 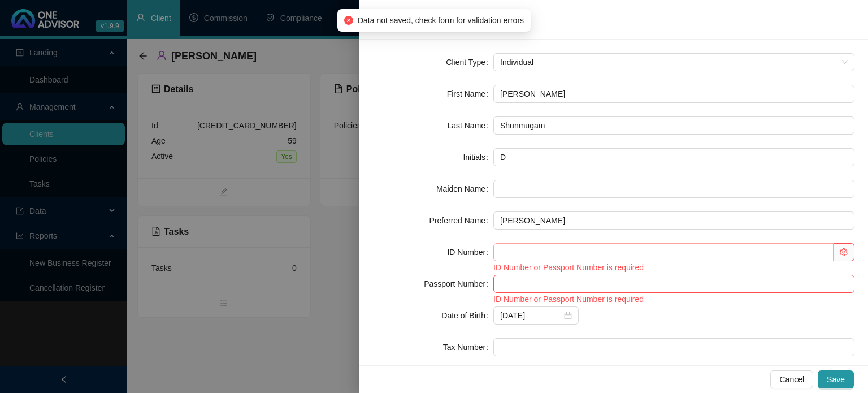 I want to click on button: Save, so click(x=835, y=379).